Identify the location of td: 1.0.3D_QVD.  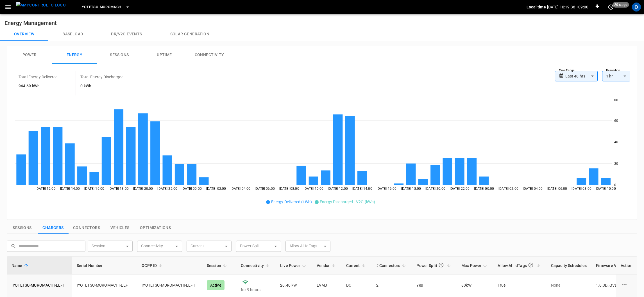
(616, 286).